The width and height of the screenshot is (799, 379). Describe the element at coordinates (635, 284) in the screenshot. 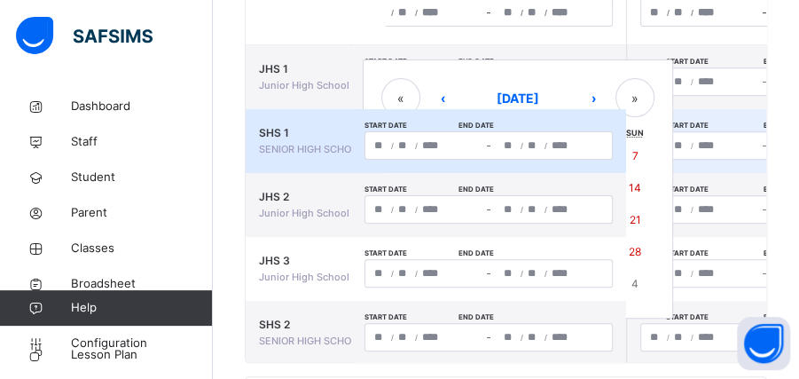

I see `button: January 4, 2026` at that location.